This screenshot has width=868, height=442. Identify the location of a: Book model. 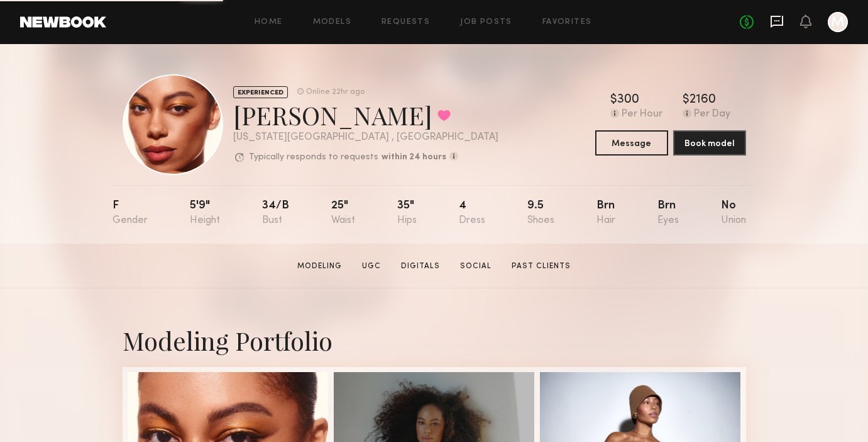
(710, 143).